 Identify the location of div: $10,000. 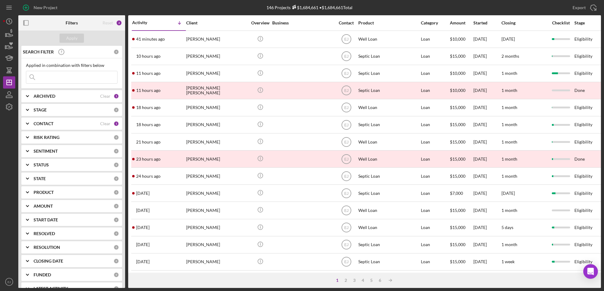
(461, 90).